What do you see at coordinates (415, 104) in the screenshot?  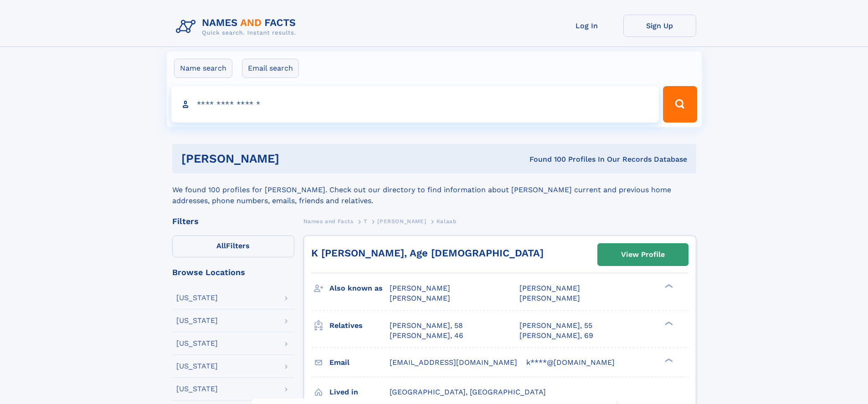 I see `input: search input` at bounding box center [415, 104].